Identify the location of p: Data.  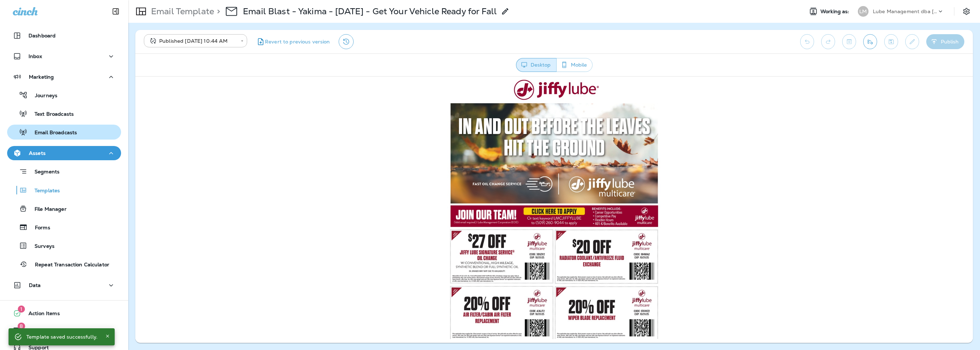
(35, 286).